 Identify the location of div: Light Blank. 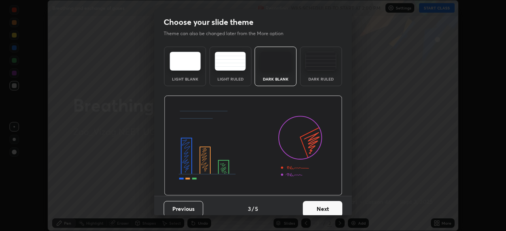
(185, 79).